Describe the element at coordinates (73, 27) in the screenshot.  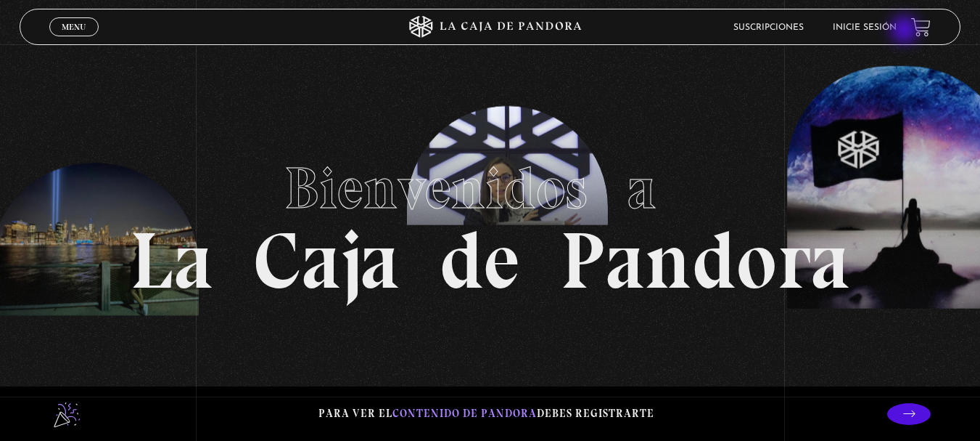
I see `span: Menu` at that location.